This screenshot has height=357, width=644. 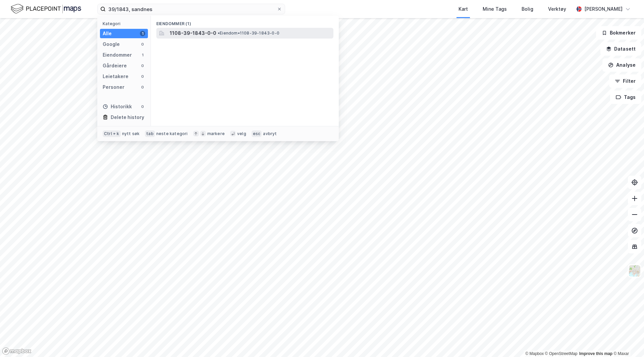 What do you see at coordinates (248, 33) in the screenshot?
I see `span: Eiendom • 1108-39-1843-0-0` at bounding box center [248, 33].